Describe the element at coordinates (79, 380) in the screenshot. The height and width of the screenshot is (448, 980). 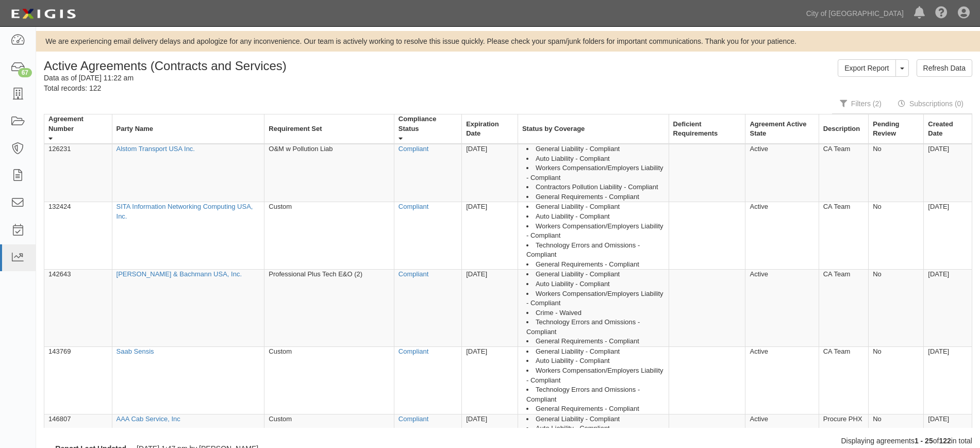
I see `td: 143769` at that location.